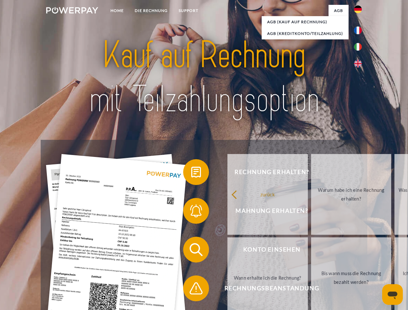 The image size is (408, 310). I want to click on img: qb_bill.svg, so click(196, 172).